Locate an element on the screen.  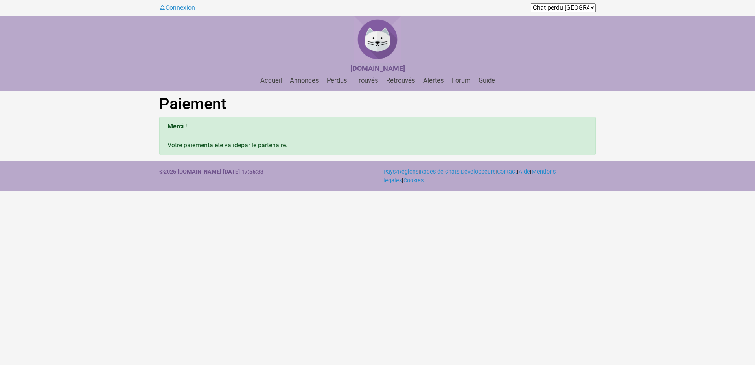
a: Alertes is located at coordinates (433, 80).